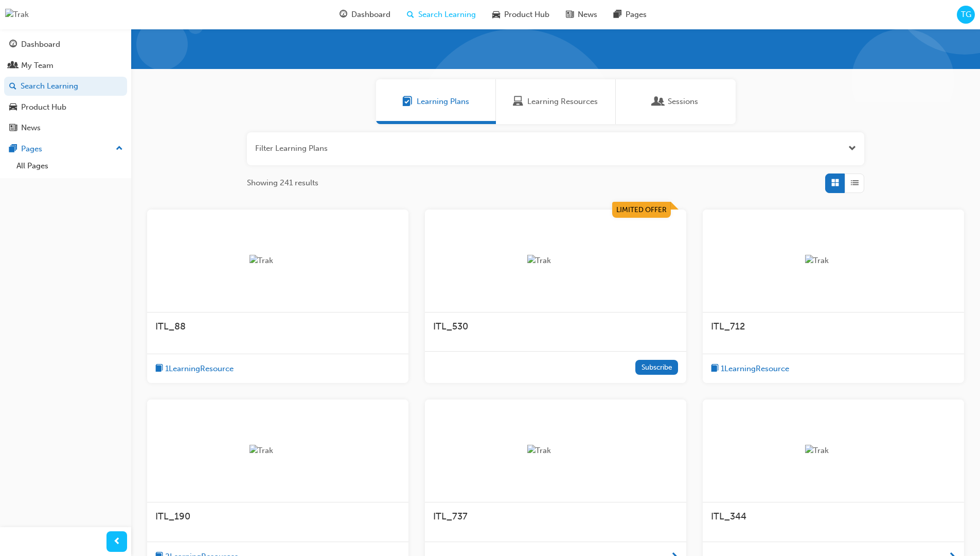 The height and width of the screenshot is (556, 980). What do you see at coordinates (636, 15) in the screenshot?
I see `span: Pages` at bounding box center [636, 15].